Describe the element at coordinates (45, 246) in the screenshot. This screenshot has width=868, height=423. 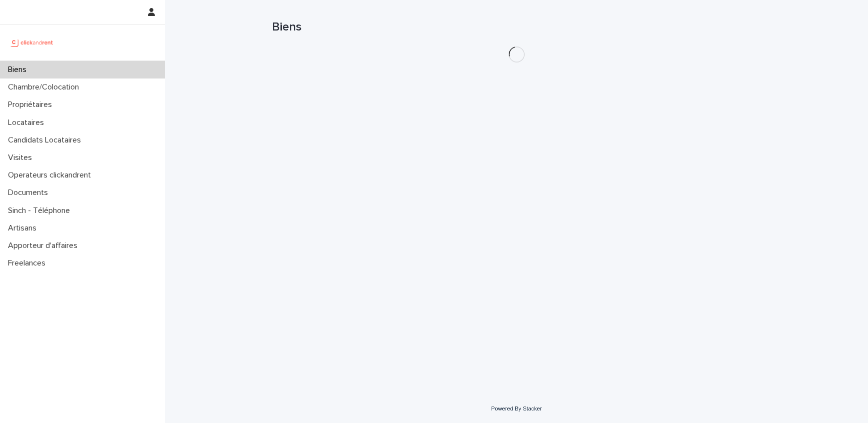
I see `p: Apporteur d'affaires` at that location.